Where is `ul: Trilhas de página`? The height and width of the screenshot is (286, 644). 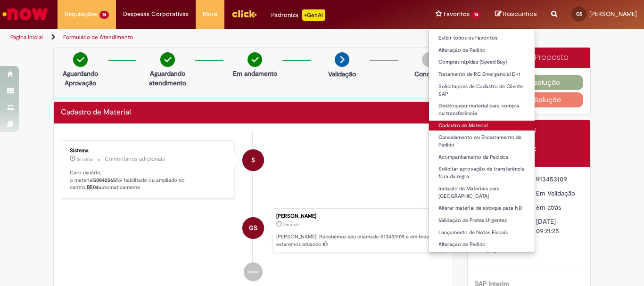 ul: Trilhas de página is located at coordinates (214, 37).